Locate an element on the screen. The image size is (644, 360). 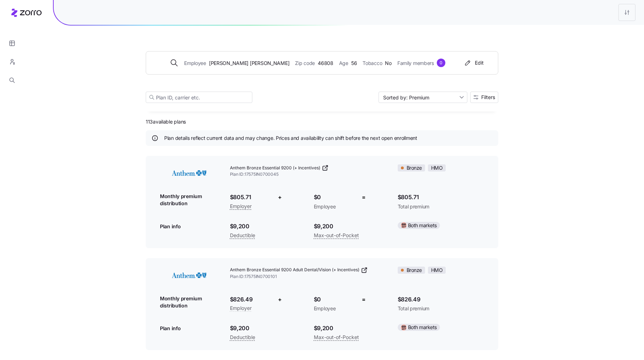
span: Family members is located at coordinates (416, 63).